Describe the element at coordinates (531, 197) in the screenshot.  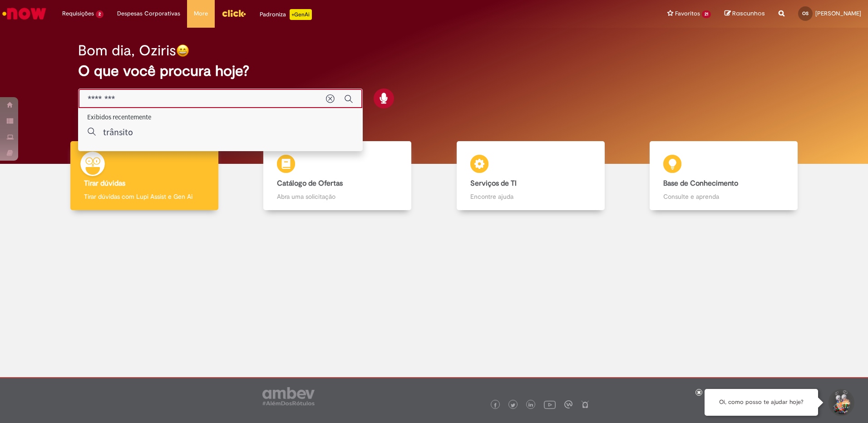
I see `p: Encontre ajuda` at that location.